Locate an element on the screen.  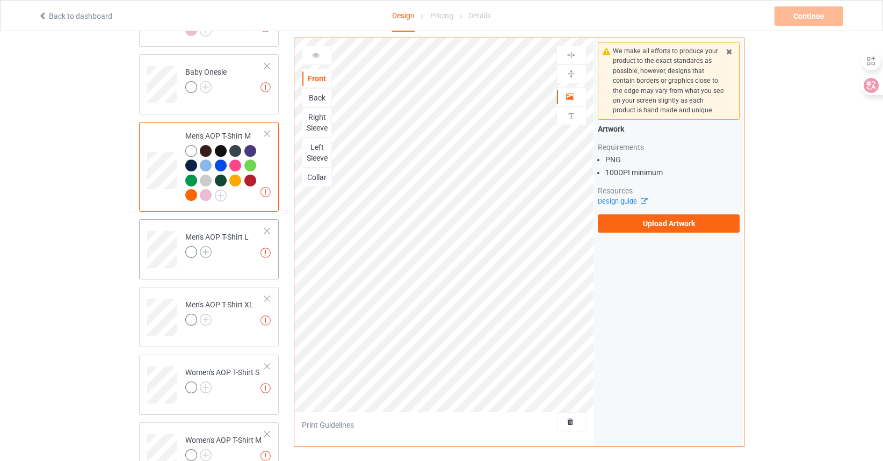
a: Design guide is located at coordinates (622, 201).